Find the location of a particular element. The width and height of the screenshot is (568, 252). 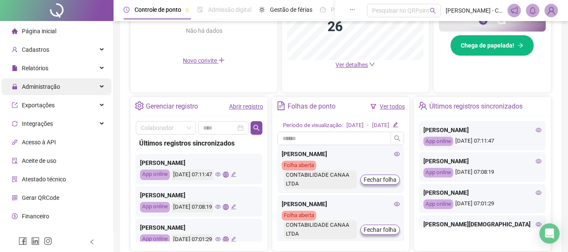

span: facebook is located at coordinates (23, 241).